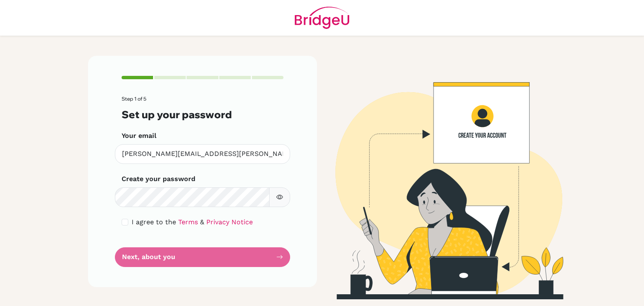 The image size is (644, 306). What do you see at coordinates (188, 222) in the screenshot?
I see `a: Terms` at bounding box center [188, 222].